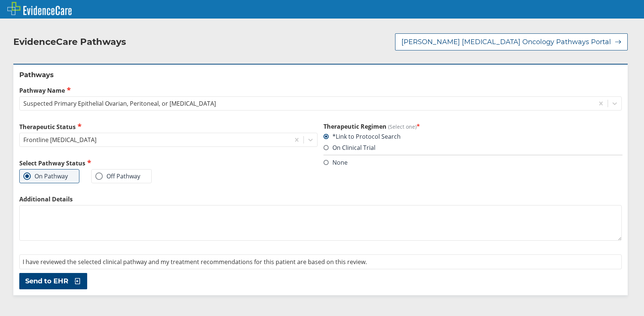  Describe the element at coordinates (321, 90) in the screenshot. I see `label: Pathway Name` at that location.